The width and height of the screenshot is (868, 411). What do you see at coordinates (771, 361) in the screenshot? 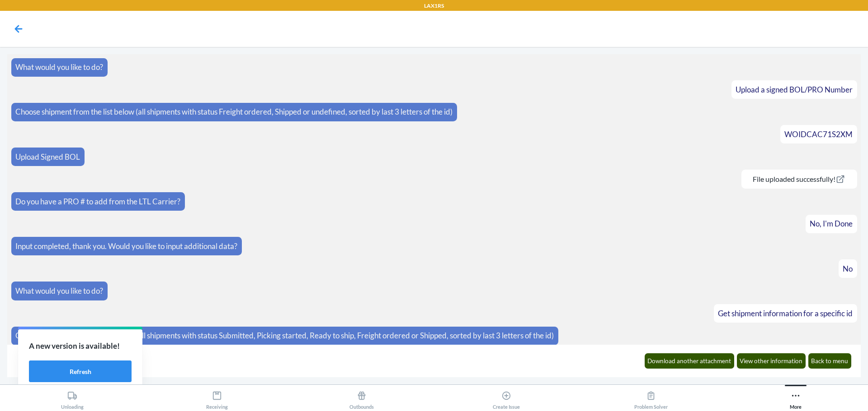
I see `button: View other information` at bounding box center [771, 361].